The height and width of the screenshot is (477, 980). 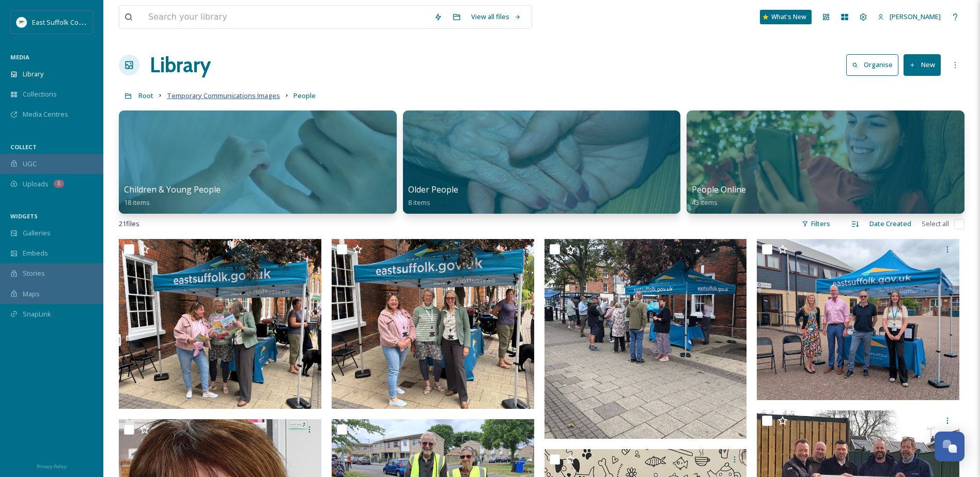 What do you see at coordinates (889, 223) in the screenshot?
I see `div: Date Created` at bounding box center [889, 223].